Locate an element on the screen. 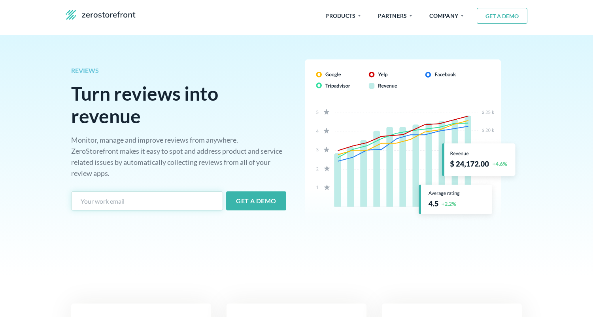 The width and height of the screenshot is (593, 317). button: GET A DEMO is located at coordinates (502, 16).